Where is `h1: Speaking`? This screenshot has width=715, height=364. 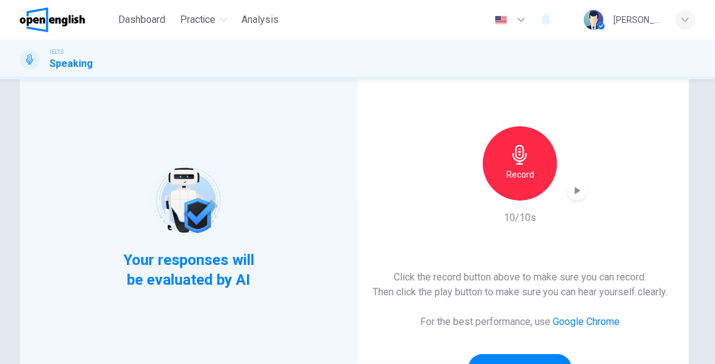
h1: Speaking is located at coordinates (71, 64).